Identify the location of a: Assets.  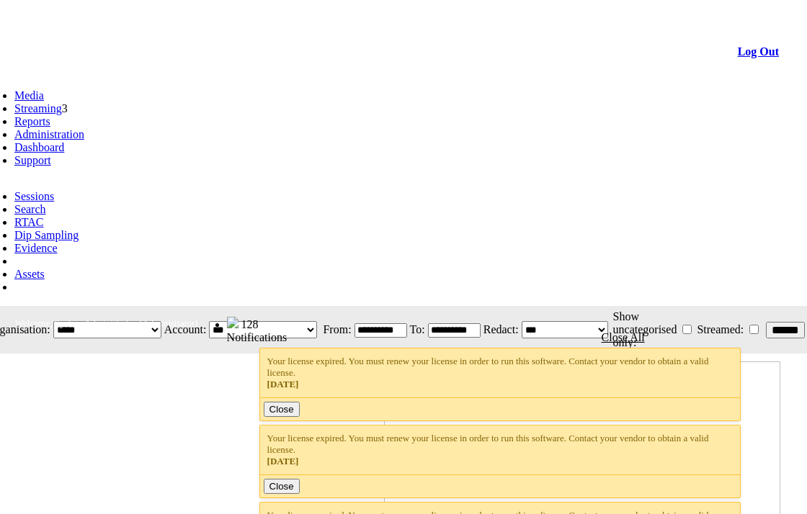
(30, 274).